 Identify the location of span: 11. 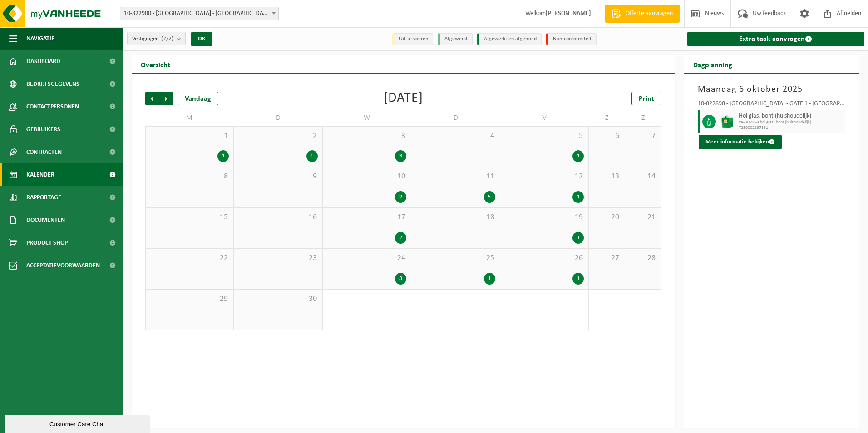
(455, 177).